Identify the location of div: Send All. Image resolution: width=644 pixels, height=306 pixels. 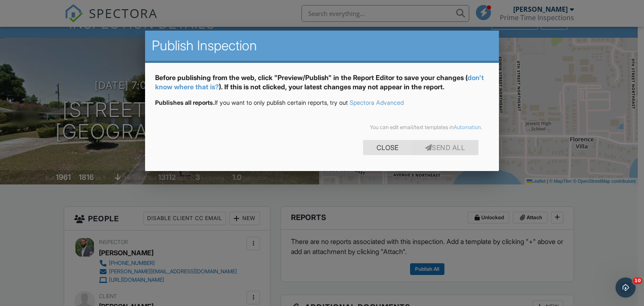
(445, 147).